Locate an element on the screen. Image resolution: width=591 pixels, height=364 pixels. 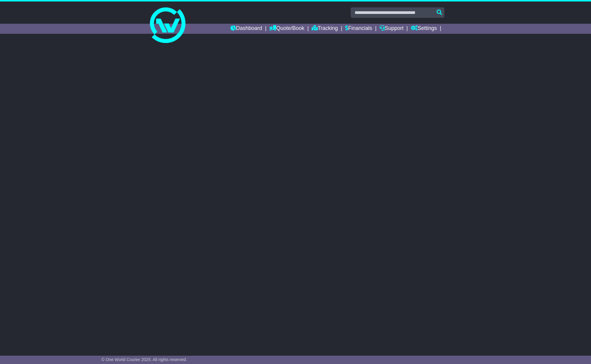
a: Support is located at coordinates (392, 29).